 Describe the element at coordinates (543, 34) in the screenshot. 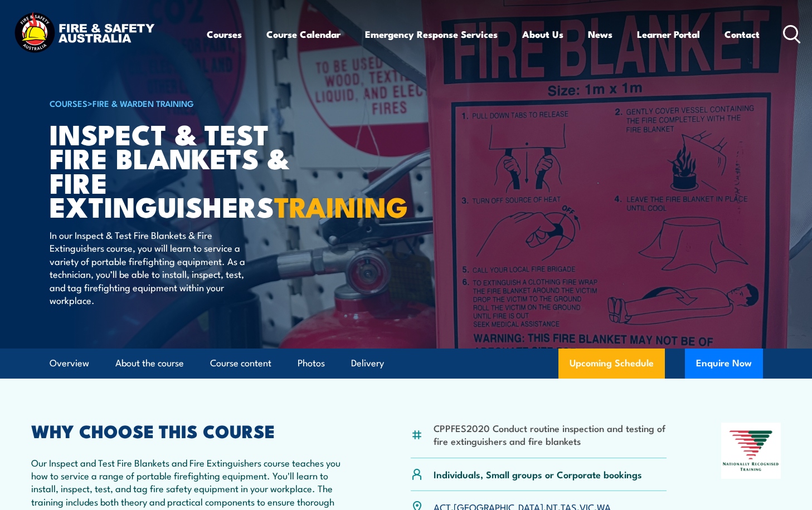

I see `a: About Us` at that location.